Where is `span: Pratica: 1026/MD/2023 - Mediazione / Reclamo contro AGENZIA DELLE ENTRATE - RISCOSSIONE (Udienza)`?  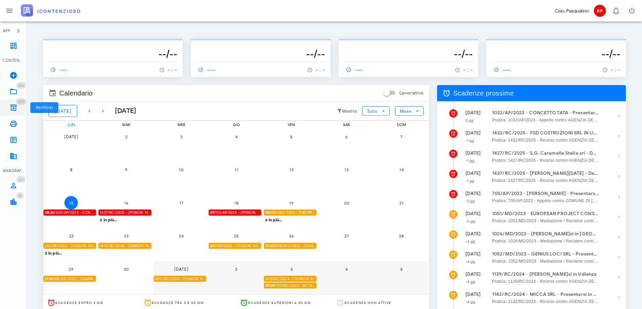
span: Pratica: 1026/MD/2023 - Mediazione / Reclamo contro AGENZIA DELLE ENTRATE - RISCOSSIONE (Udienza) is located at coordinates (545, 241).